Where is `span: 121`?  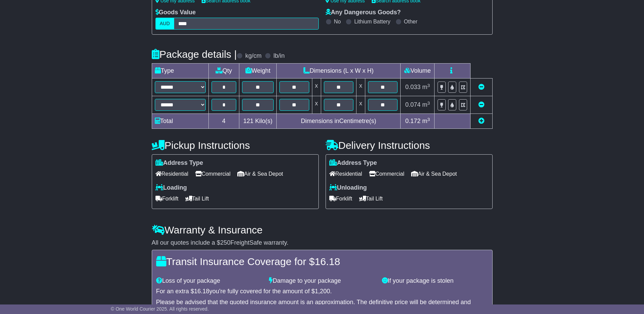
span: 121 is located at coordinates (249, 121).